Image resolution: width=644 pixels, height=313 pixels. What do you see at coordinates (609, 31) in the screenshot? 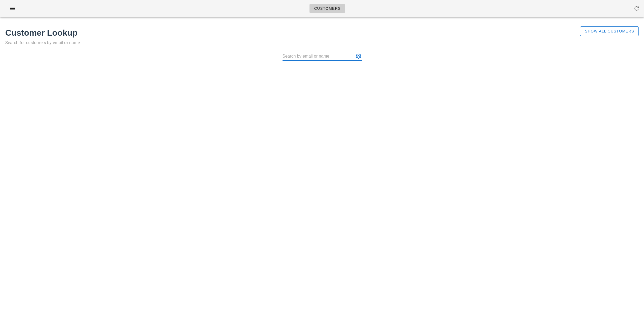
I see `span: Show All Customers` at bounding box center [609, 31].